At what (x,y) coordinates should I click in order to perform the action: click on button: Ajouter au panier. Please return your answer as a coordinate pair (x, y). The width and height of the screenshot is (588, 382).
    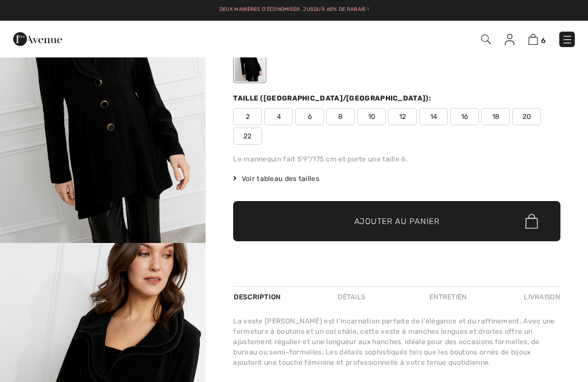
    Looking at the image, I should click on (397, 221).